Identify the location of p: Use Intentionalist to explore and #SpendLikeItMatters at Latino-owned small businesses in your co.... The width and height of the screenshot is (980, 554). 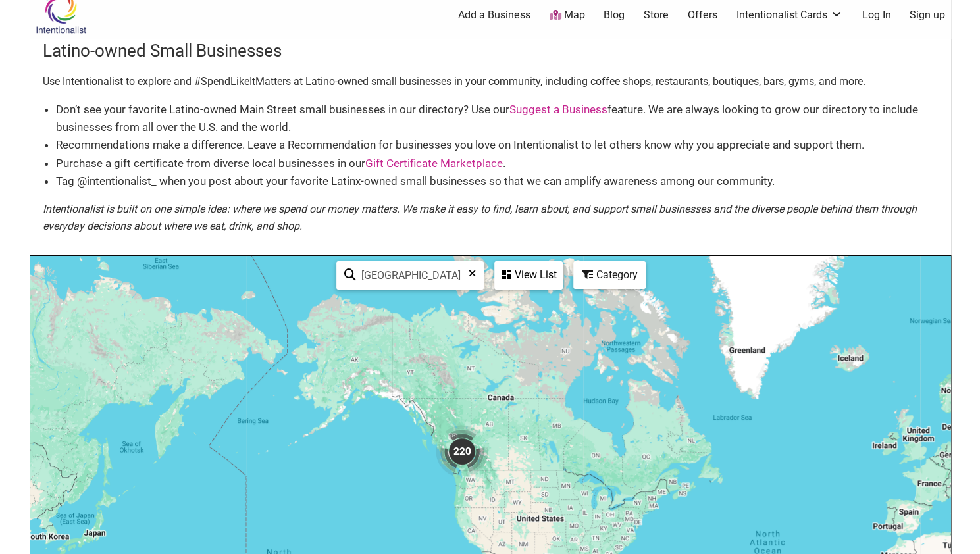
(490, 82).